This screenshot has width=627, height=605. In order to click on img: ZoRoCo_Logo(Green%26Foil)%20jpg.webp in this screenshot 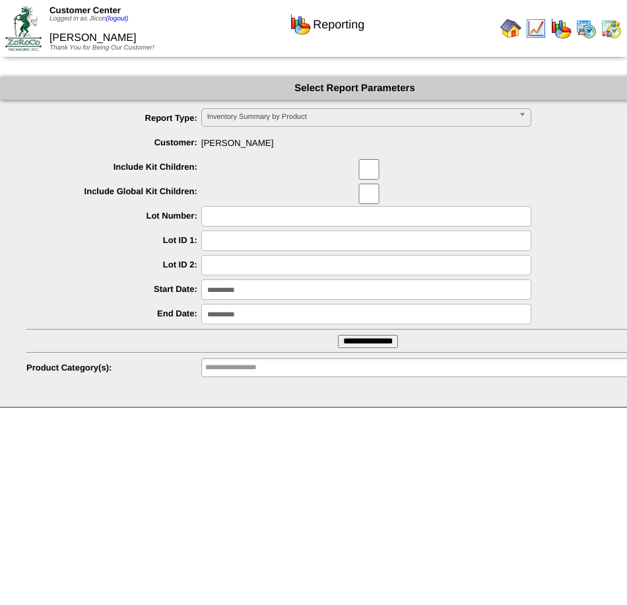, I will do `click(23, 28)`.